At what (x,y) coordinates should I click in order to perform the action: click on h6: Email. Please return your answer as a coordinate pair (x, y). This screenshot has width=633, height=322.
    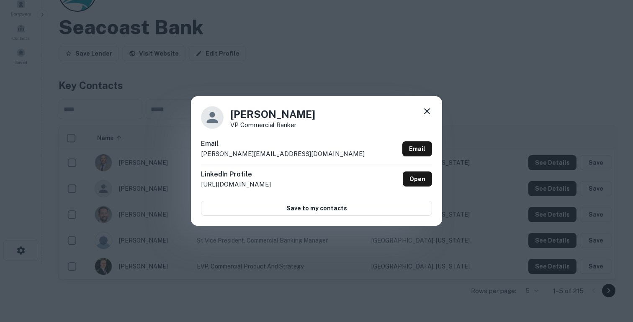
    Looking at the image, I should click on (283, 144).